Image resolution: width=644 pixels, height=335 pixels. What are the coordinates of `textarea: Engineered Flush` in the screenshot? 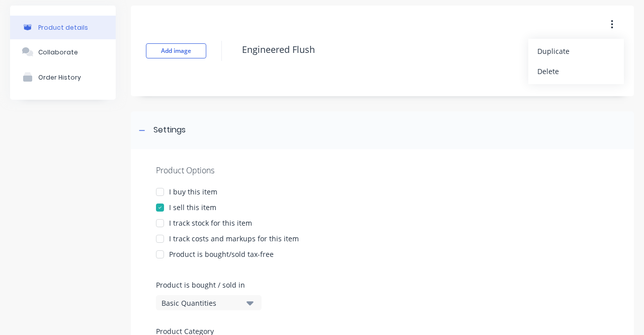 It's located at (427, 49).